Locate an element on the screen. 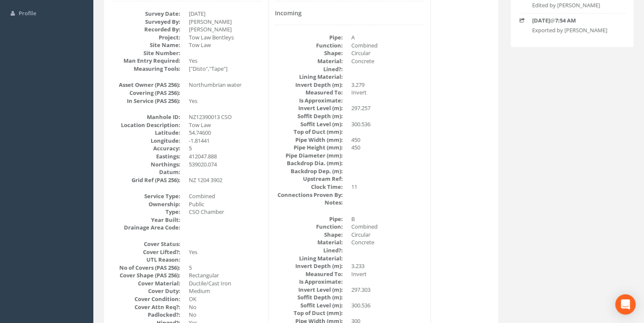  dt: Accuracy: is located at coordinates (146, 148).